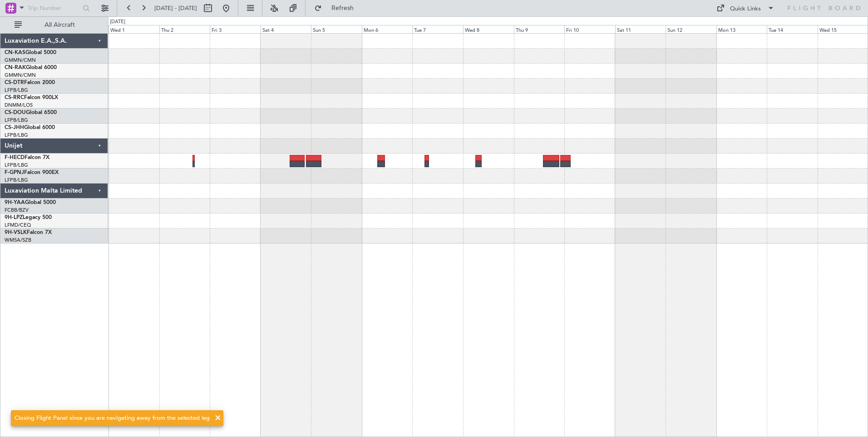 The height and width of the screenshot is (437, 868). Describe the element at coordinates (30, 113) in the screenshot. I see `a: CS-DOUGlobal 6500` at that location.